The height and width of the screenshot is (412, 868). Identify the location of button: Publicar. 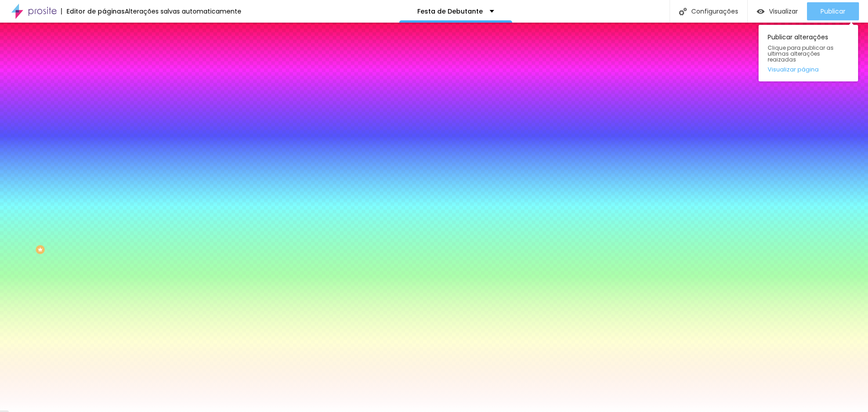
(833, 11).